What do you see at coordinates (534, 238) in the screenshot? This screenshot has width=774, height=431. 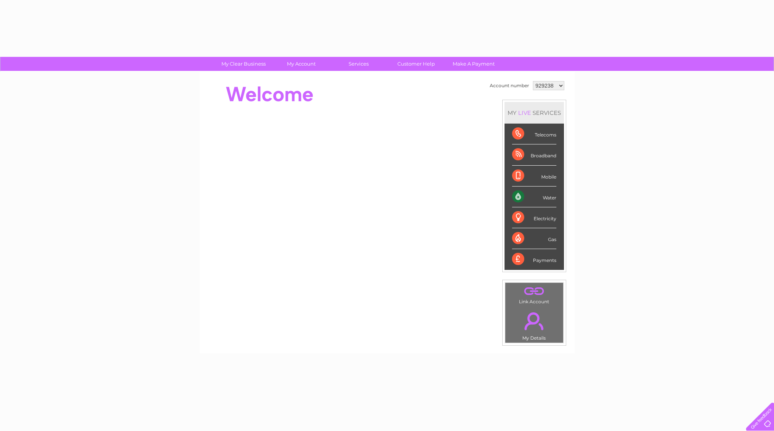 I see `div: Gas` at bounding box center [534, 238].